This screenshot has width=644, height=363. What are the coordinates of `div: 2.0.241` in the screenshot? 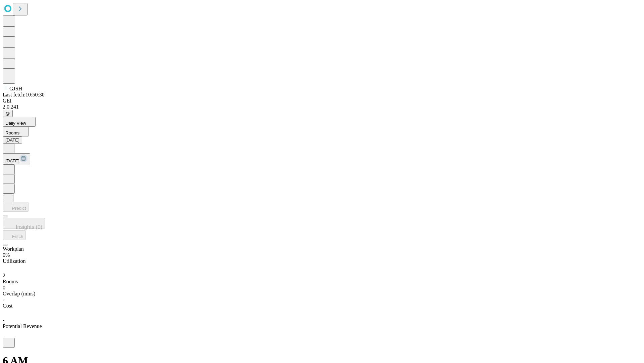 It's located at (322, 107).